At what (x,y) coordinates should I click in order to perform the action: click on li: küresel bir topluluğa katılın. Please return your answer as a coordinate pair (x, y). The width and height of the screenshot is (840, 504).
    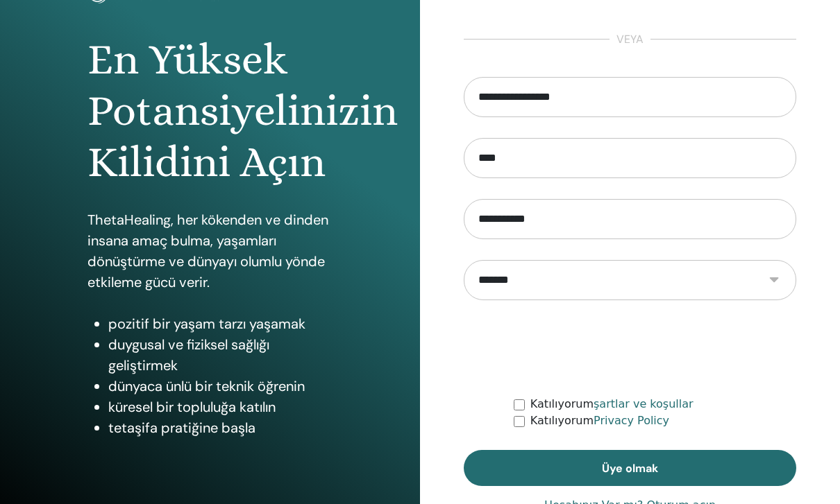
    Looking at the image, I should click on (220, 407).